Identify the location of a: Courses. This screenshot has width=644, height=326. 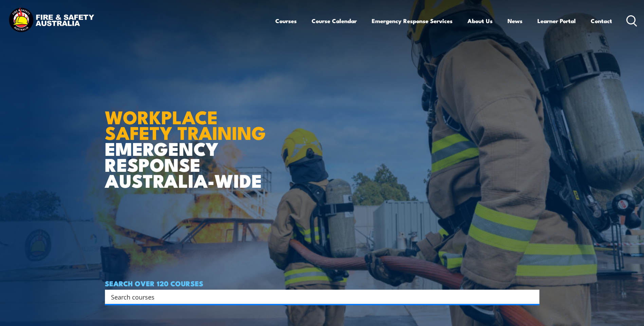
(286, 21).